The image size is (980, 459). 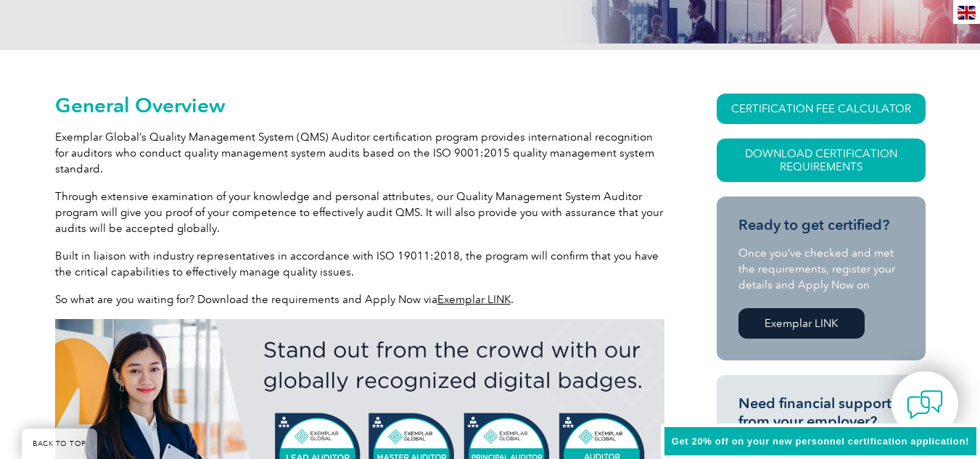 I want to click on p: Through extensive examination of your knowledge and personal attributes, our Quality Management S..., so click(x=360, y=212).